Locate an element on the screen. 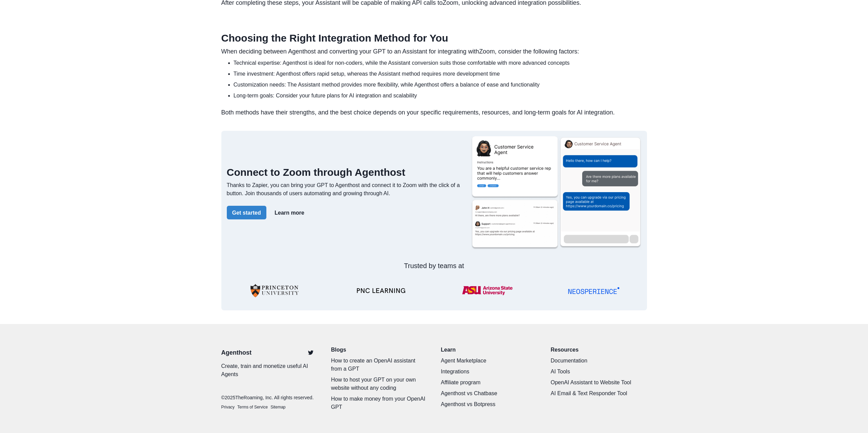 The image size is (868, 433). a: How to create an OpenAI assistant from a GPT is located at coordinates (380, 365).